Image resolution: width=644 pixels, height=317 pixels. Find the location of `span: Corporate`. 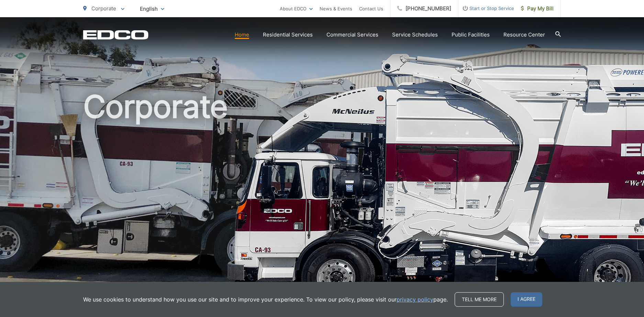

span: Corporate is located at coordinates (104, 8).